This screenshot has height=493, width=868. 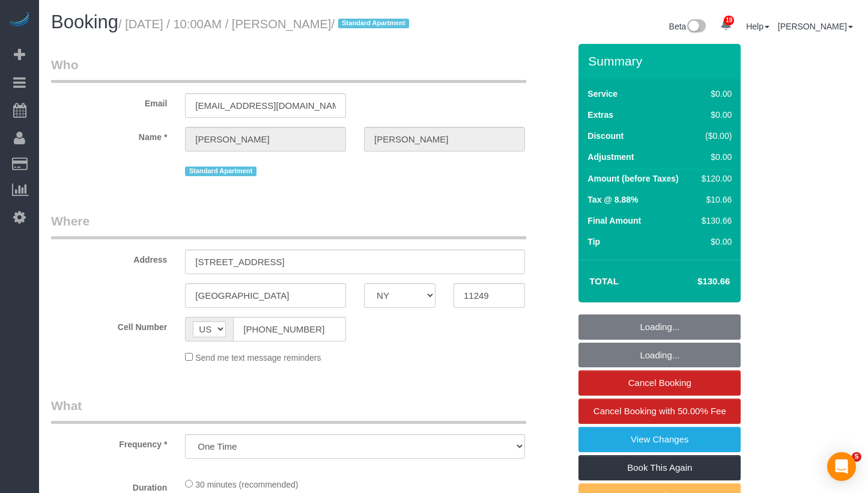 I want to click on a: Cancel Booking with 50.00% Fee, so click(x=659, y=411).